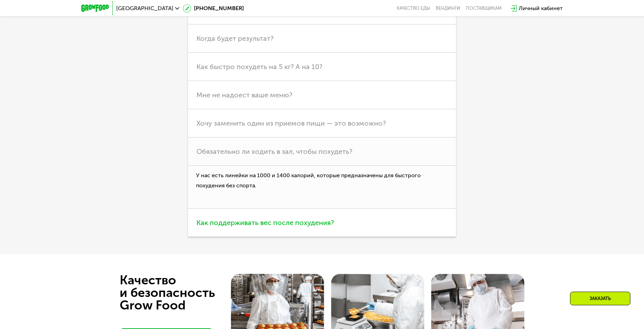 This screenshot has height=329, width=644. What do you see at coordinates (244, 95) in the screenshot?
I see `span: Мне не надоест ваше меню?` at bounding box center [244, 95].